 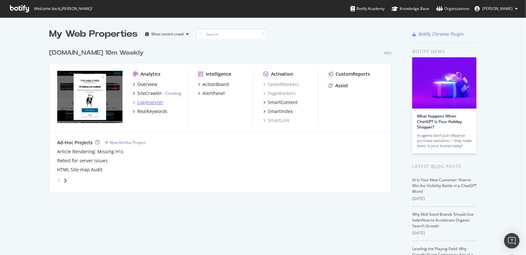 I want to click on div: Botify Chrome Plugin, so click(x=441, y=34).